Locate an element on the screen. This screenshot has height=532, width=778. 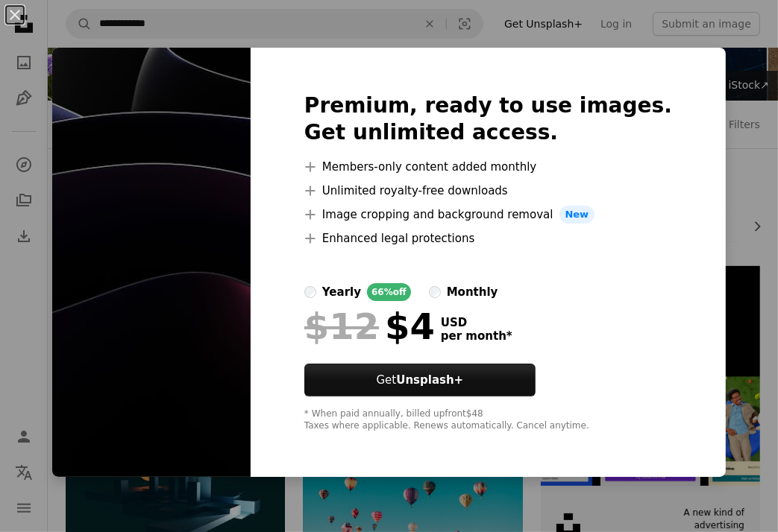
h2: Premium, ready to use images. Get unlimited access. is located at coordinates (488, 119).